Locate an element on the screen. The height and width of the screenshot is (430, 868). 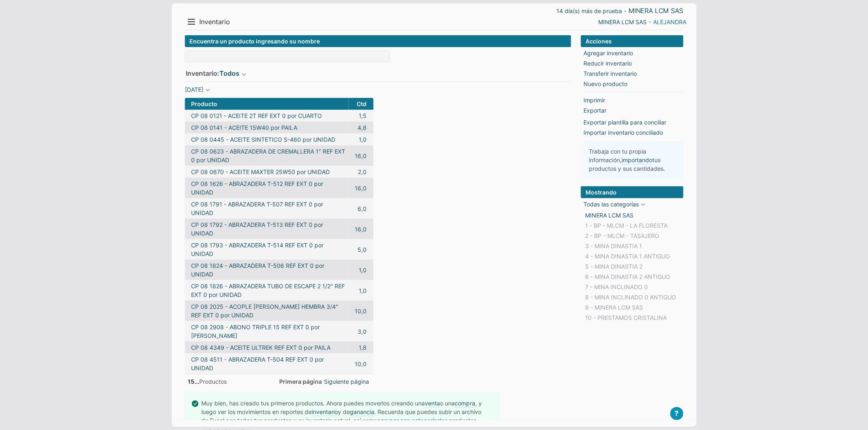
a: 4,8 is located at coordinates (362, 127).